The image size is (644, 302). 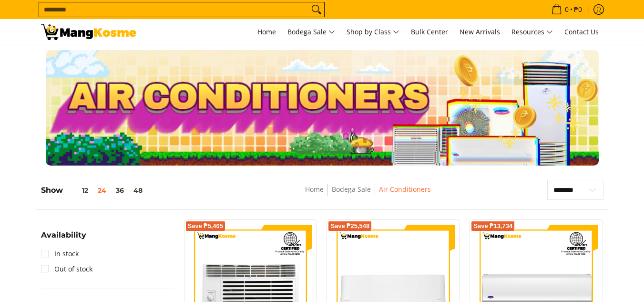 What do you see at coordinates (493, 226) in the screenshot?
I see `span: Save ₱13,734` at bounding box center [493, 226].